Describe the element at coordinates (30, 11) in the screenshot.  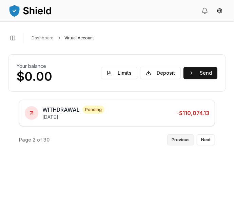
I see `img: ShieldPay Logo` at that location.